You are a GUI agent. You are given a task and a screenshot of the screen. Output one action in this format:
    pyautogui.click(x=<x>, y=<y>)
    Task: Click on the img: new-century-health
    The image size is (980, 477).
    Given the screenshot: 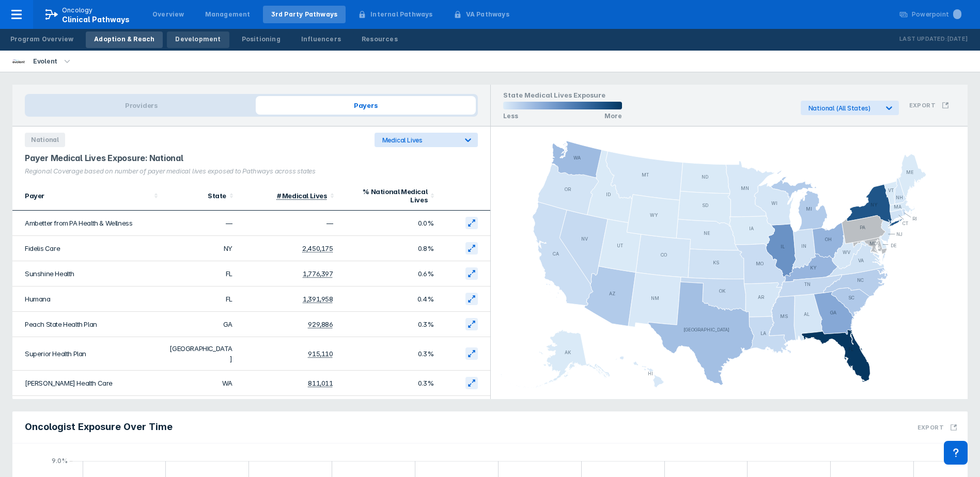 What is the action you would take?
    pyautogui.click(x=19, y=62)
    